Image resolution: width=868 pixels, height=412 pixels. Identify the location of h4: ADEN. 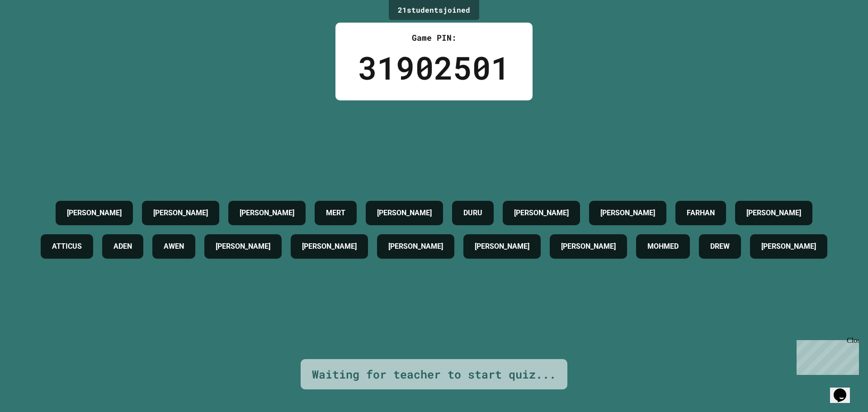
(122, 247).